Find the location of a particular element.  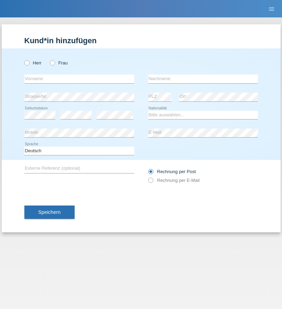

input: Rechnung per Post is located at coordinates (150, 173).